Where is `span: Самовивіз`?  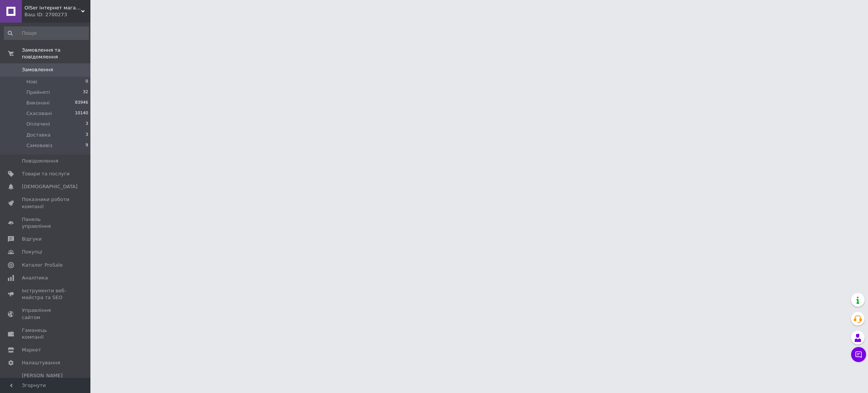
span: Самовивіз is located at coordinates (39, 145).